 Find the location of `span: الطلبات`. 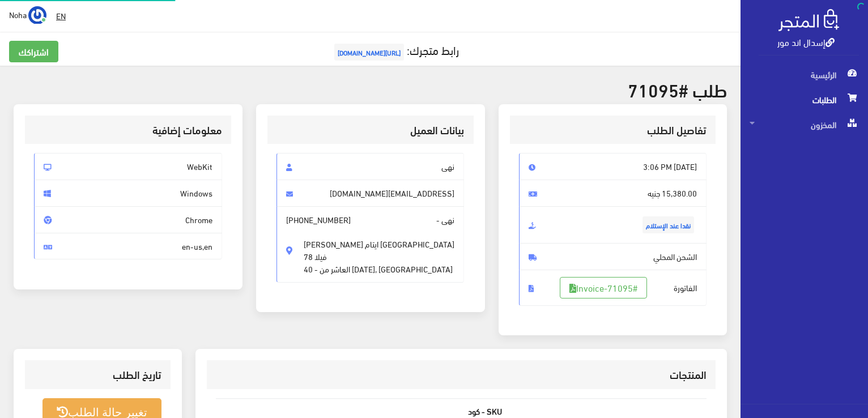

span: الطلبات is located at coordinates (805, 100).